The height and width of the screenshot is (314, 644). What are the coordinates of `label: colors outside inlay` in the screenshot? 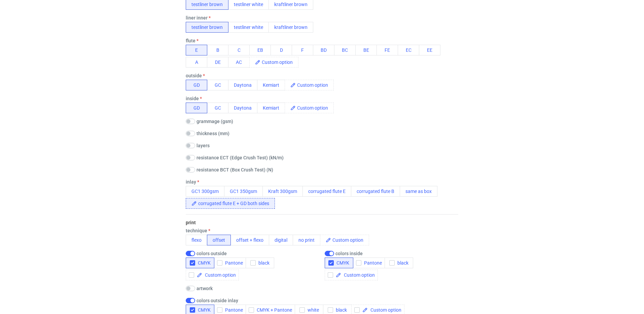 It's located at (217, 300).